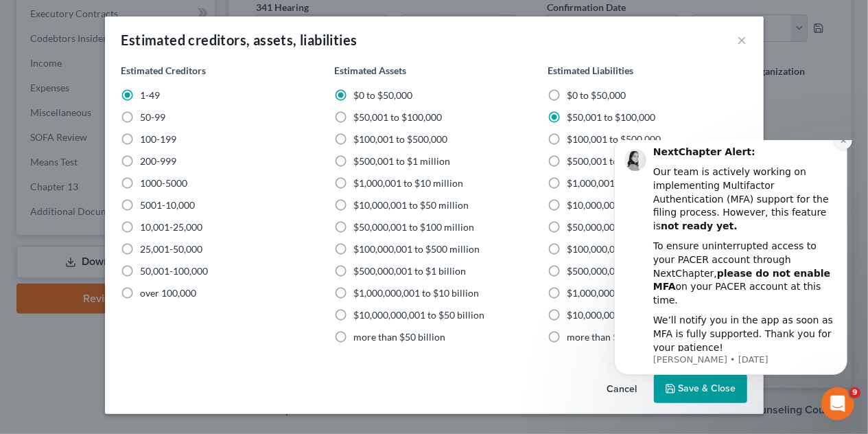 The width and height of the screenshot is (868, 434). What do you see at coordinates (239, 40) in the screenshot?
I see `div: Estimated creditors, assets, liabilities` at bounding box center [239, 40].